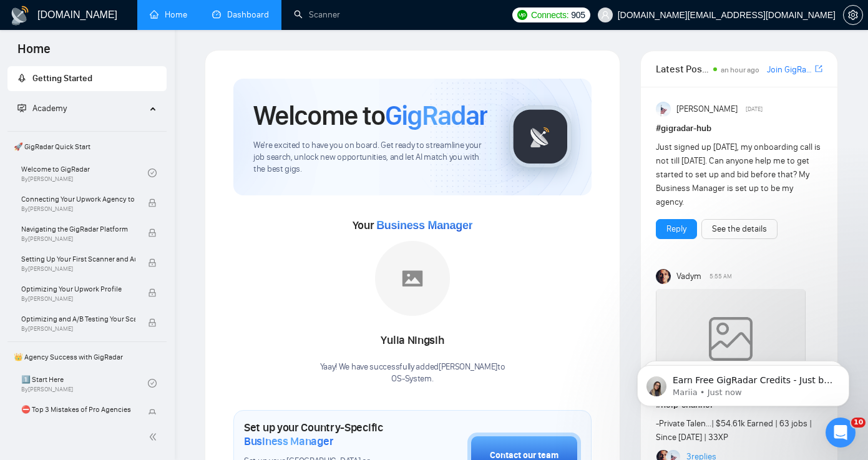  Describe the element at coordinates (819, 69) in the screenshot. I see `a: export` at that location.